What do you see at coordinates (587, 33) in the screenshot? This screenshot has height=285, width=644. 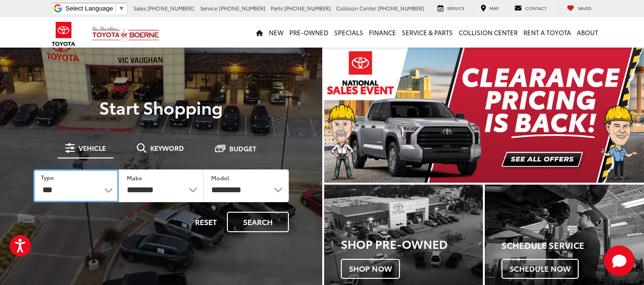 I see `a: About` at bounding box center [587, 33].